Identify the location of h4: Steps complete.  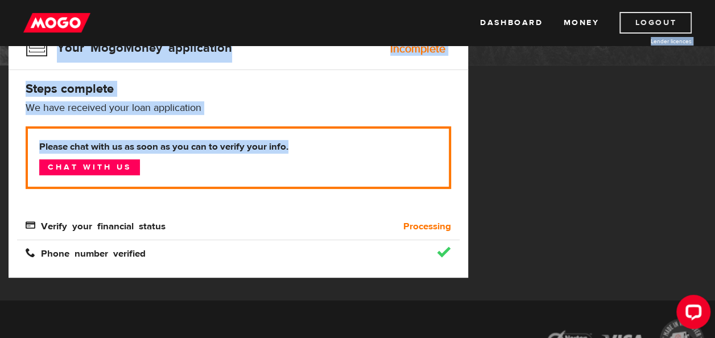
(238, 89).